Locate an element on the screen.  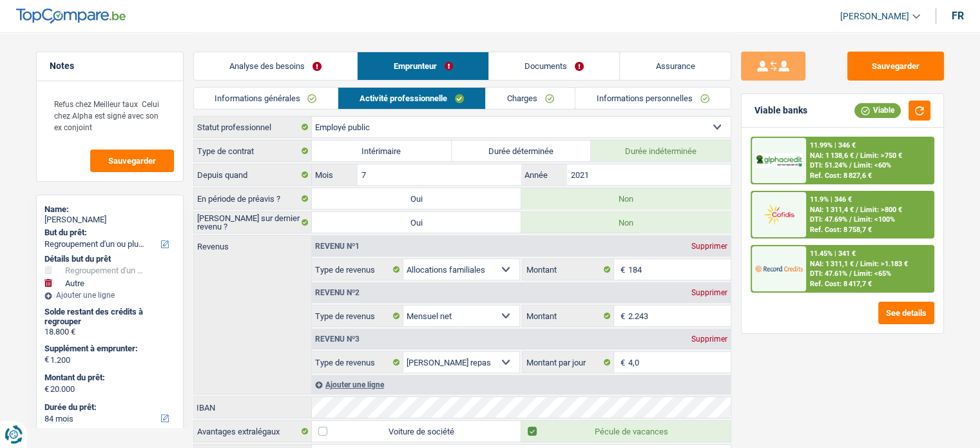
div: Solde restant des crédits à regrouper is located at coordinates (110, 317).